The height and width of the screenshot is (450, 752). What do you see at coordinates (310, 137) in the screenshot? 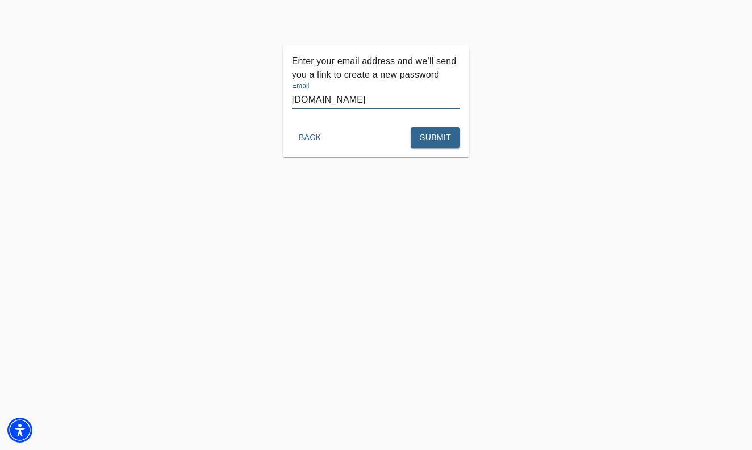
I see `span: Back` at bounding box center [310, 137].